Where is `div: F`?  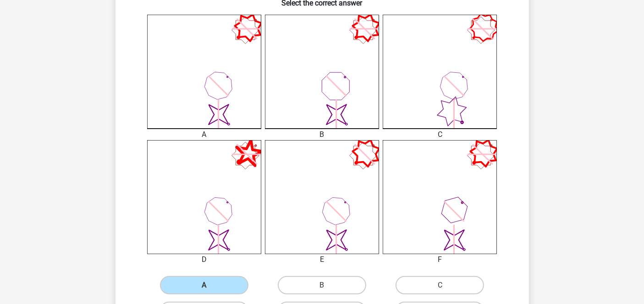
div: F is located at coordinates (439, 260).